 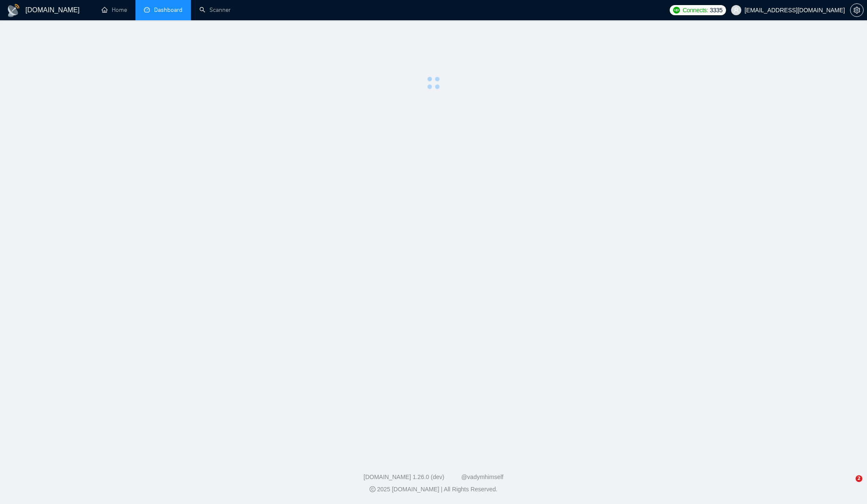 I want to click on img: logo, so click(x=13, y=10).